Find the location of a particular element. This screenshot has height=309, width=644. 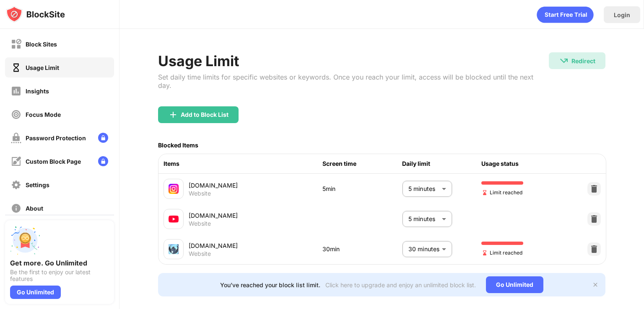

div: Redirect is located at coordinates (583, 61).